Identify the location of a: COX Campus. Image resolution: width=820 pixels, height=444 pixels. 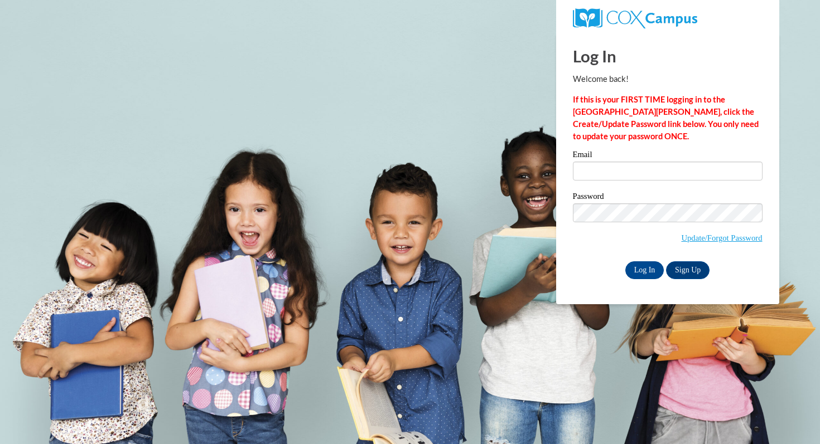
(634, 17).